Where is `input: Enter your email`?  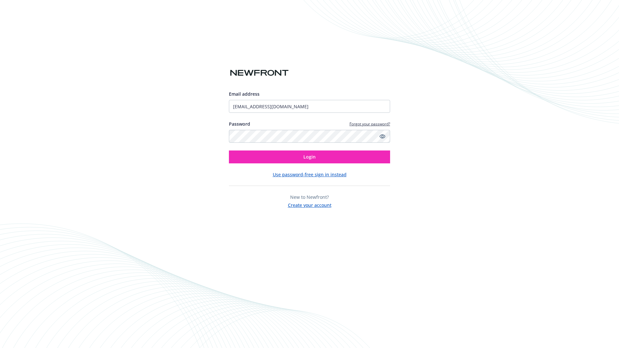
input: Enter your email is located at coordinates (309, 106).